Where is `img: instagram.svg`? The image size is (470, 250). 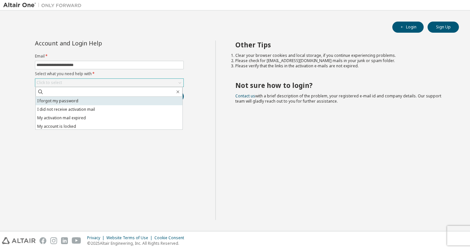 img: instagram.svg is located at coordinates (54, 240).